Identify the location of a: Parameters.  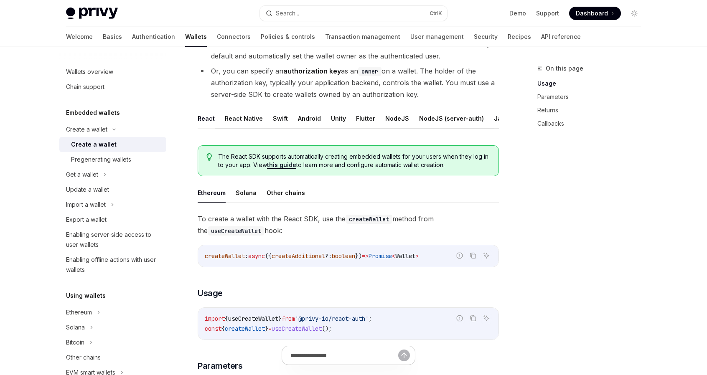
(592, 97).